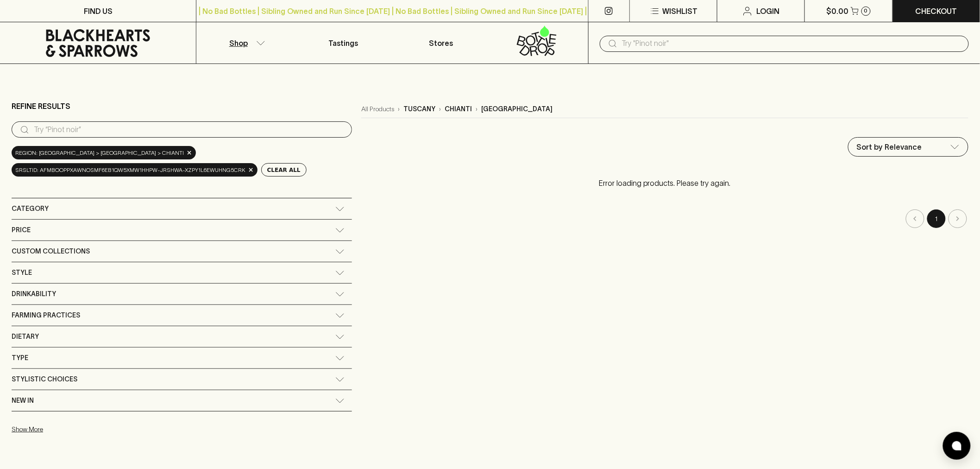 The height and width of the screenshot is (469, 980). Describe the element at coordinates (181, 230) in the screenshot. I see `div: Price` at that location.